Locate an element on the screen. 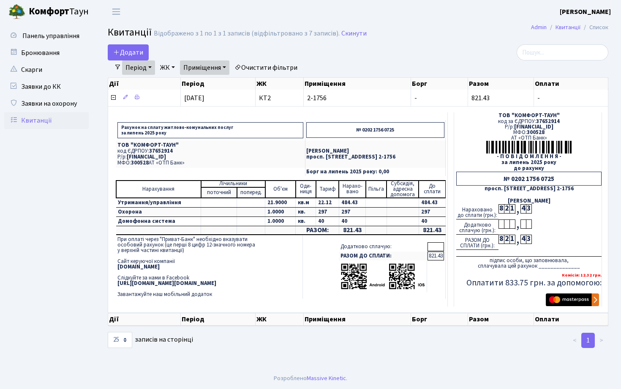 The image size is (621, 389). td: Пільга is located at coordinates (376, 189).